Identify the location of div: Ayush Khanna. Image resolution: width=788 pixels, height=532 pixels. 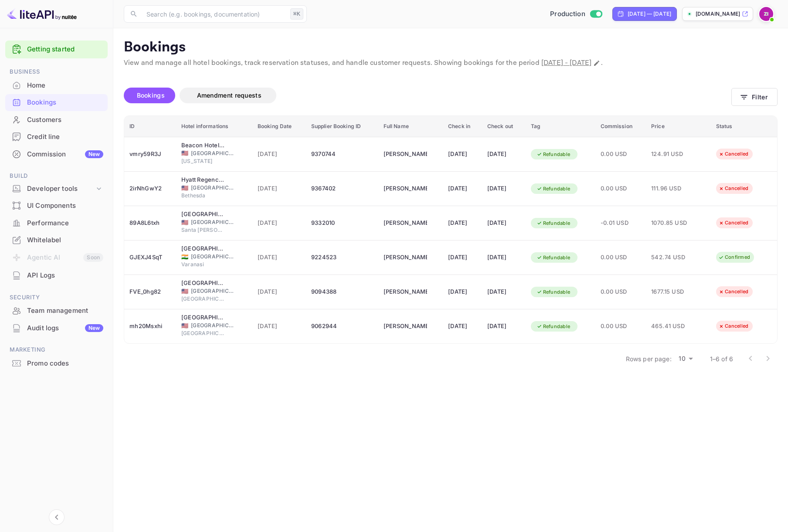
(405, 223).